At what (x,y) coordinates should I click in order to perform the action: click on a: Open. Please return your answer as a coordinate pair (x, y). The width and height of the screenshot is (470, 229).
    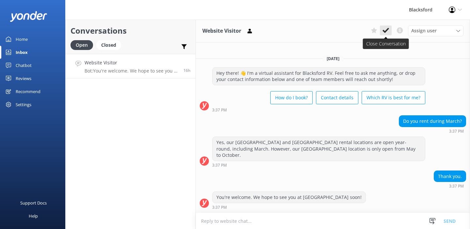
    Looking at the image, I should click on (83, 45).